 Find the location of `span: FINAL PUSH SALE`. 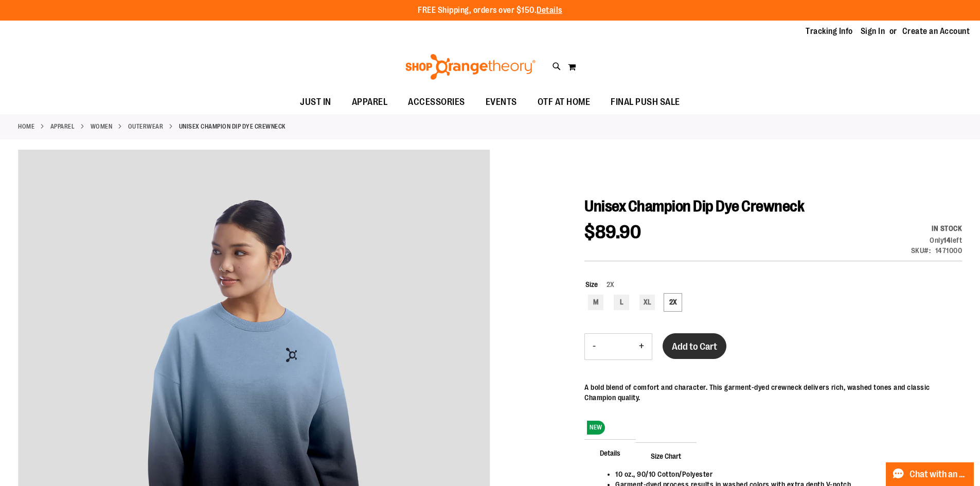

span: FINAL PUSH SALE is located at coordinates (645, 102).